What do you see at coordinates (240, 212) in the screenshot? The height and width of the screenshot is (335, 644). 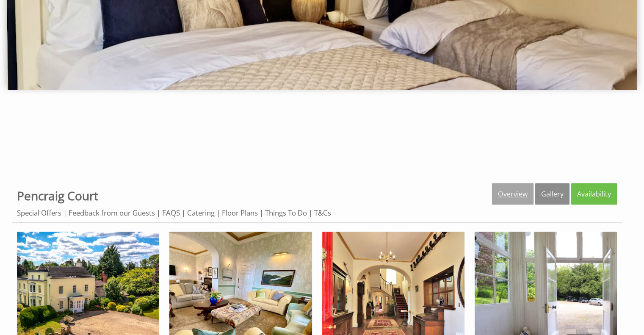 I see `a: Floor Plans` at bounding box center [240, 212].